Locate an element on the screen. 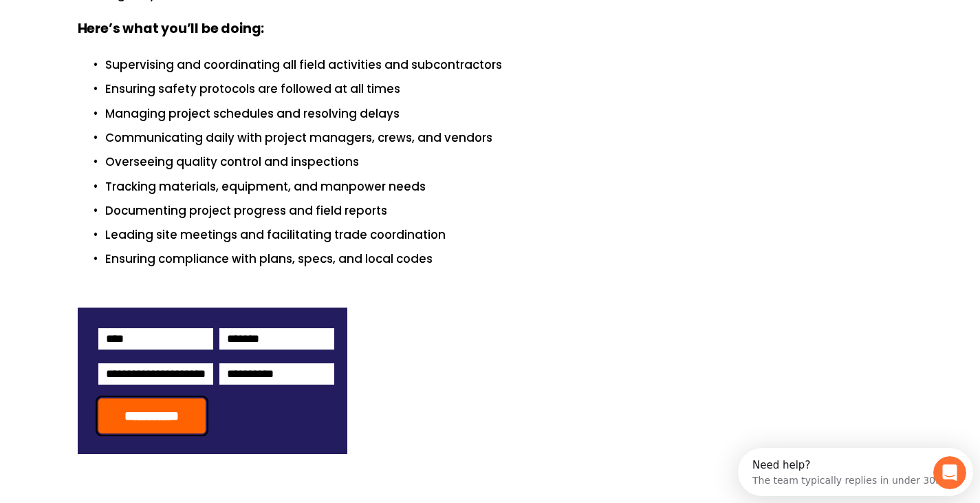  p: Ensuring safety protocols are followed at all times is located at coordinates (504, 89).